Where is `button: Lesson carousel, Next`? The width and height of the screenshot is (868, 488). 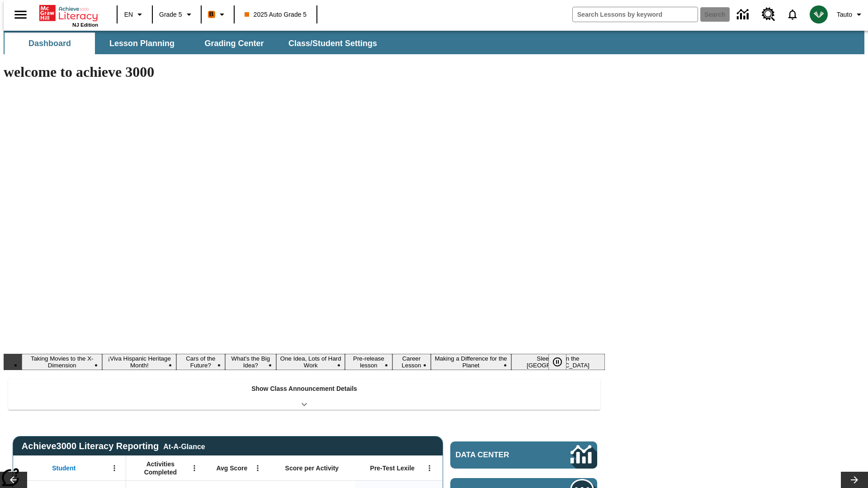
button: Lesson carousel, Next is located at coordinates (854, 480).